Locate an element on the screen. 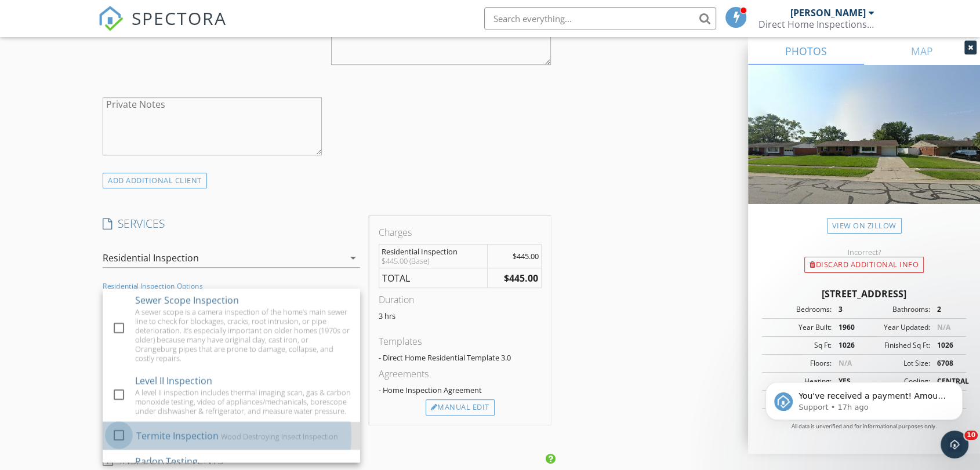 The width and height of the screenshot is (980, 470). div: Duration is located at coordinates (460, 300).